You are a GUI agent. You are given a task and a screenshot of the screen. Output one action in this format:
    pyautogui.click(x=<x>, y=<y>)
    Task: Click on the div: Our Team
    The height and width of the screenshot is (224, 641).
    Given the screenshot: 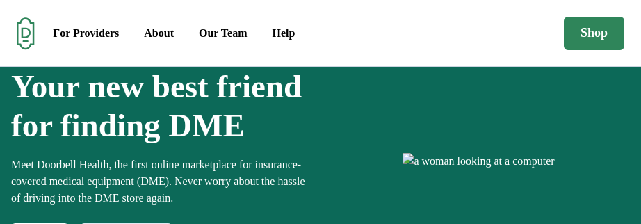 What is the action you would take?
    pyautogui.click(x=223, y=33)
    